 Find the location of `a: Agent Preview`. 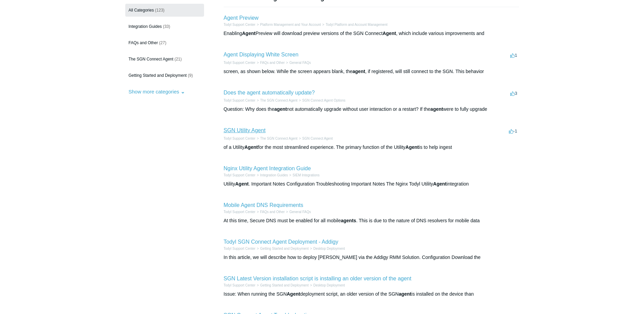

a: Agent Preview is located at coordinates (241, 18).